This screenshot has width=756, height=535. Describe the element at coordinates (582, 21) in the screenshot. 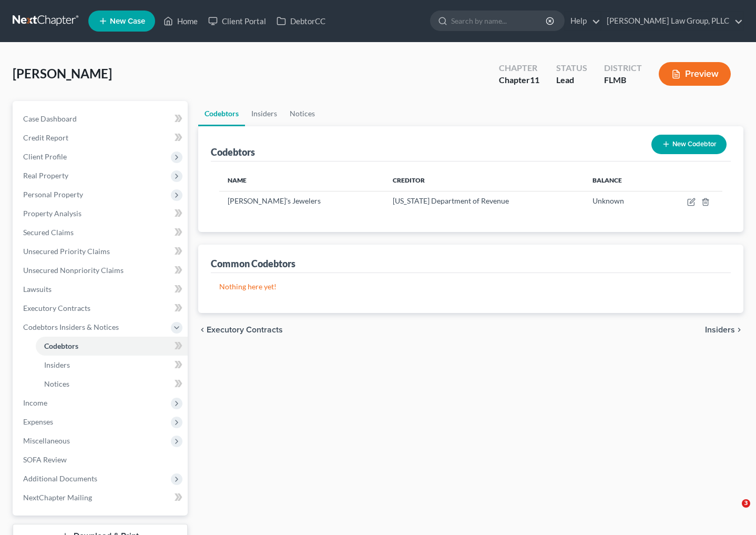

I see `a: Help` at that location.